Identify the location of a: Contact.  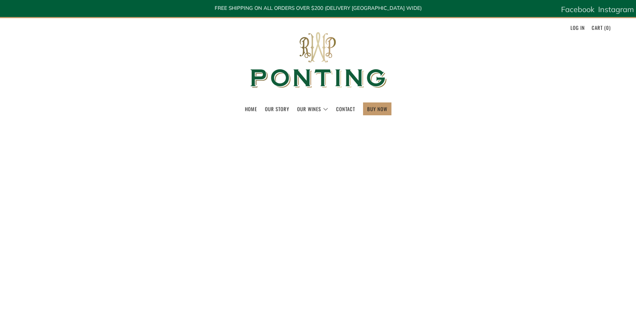
(345, 109).